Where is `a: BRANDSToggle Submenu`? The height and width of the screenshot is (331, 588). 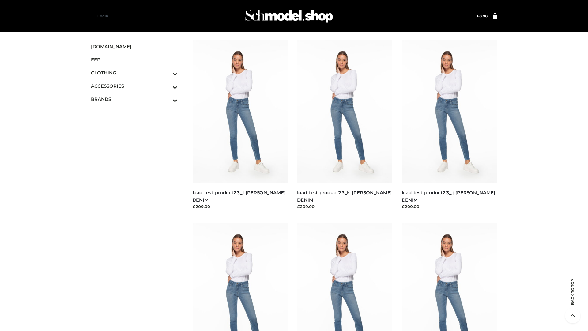 a: BRANDSToggle Submenu is located at coordinates (134, 99).